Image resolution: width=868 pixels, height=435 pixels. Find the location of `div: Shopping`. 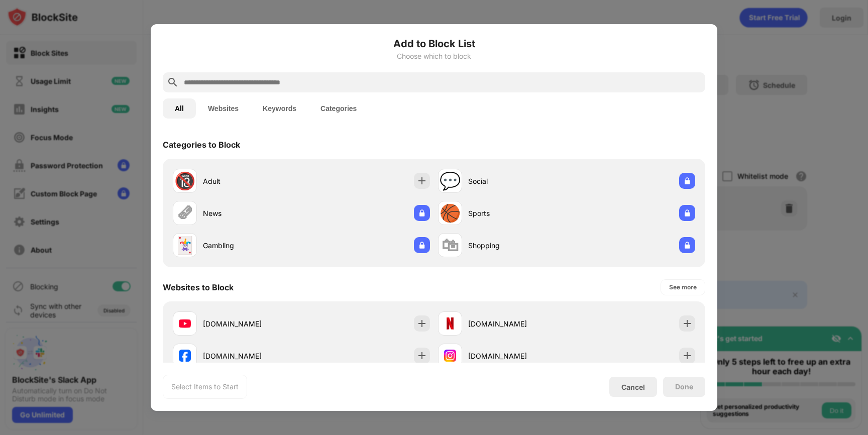

div: Shopping is located at coordinates (517, 245).